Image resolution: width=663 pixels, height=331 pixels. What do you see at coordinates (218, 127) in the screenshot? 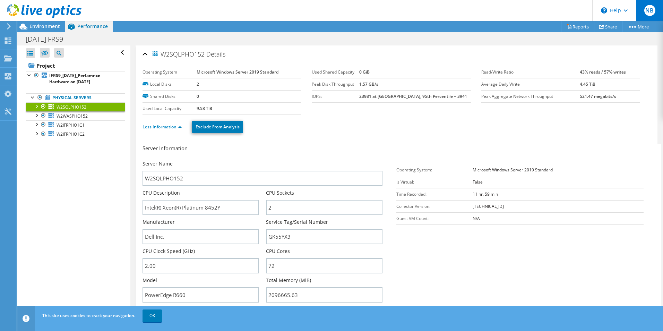
I see `a: Exclude From Analysis` at bounding box center [218, 127].